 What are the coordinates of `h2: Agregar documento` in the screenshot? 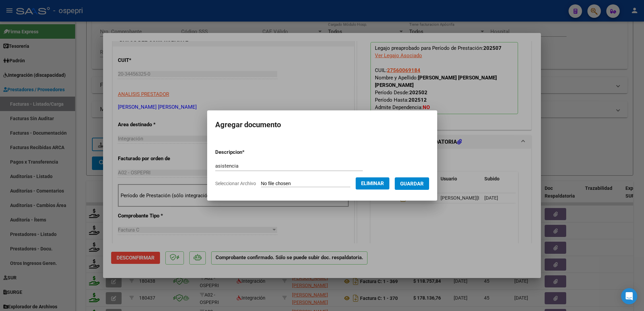 It's located at (322, 125).